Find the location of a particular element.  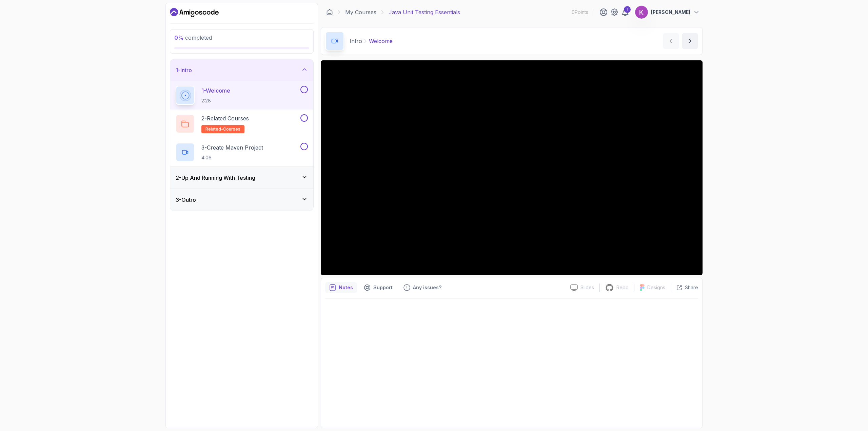

p: 4:06 is located at coordinates (233, 157).